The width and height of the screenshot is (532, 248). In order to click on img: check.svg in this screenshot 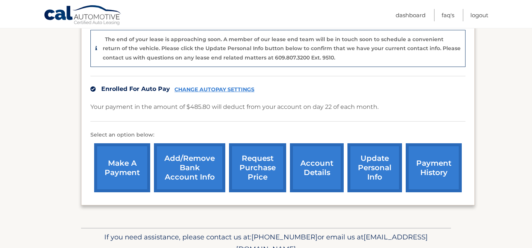, I will do `click(93, 89)`.